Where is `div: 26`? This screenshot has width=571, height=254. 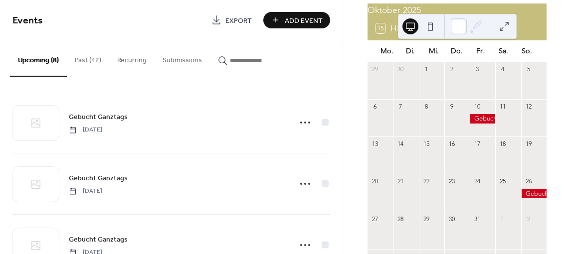
div: 26 is located at coordinates (528, 182).